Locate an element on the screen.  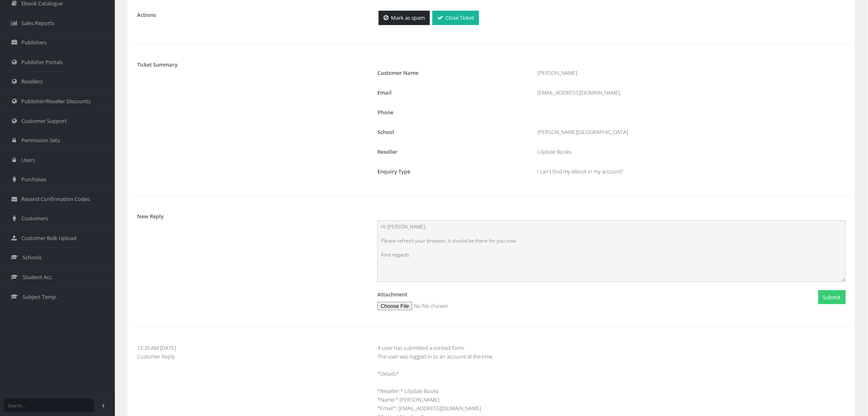
span: Resellers is located at coordinates (32, 81).